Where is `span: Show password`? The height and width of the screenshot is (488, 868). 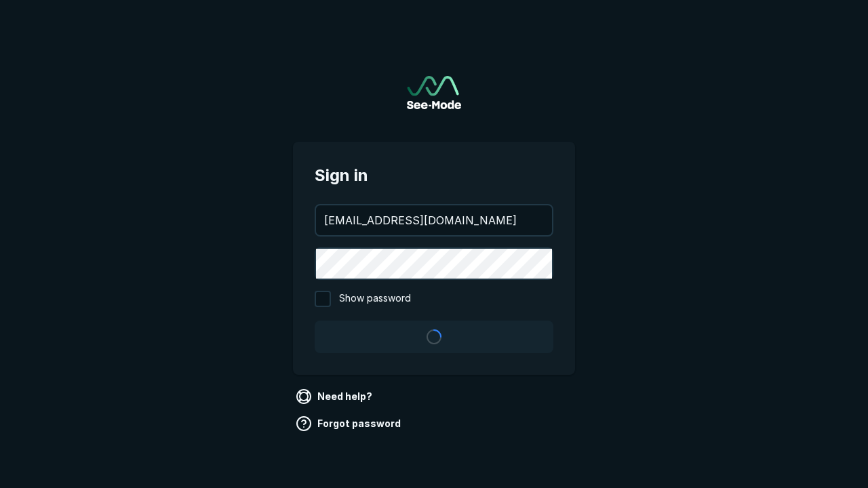 span: Show password is located at coordinates (375, 299).